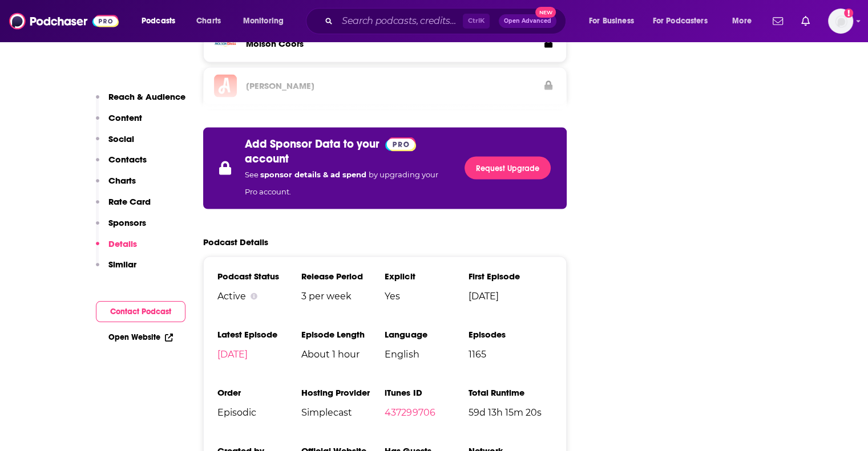  What do you see at coordinates (275, 43) in the screenshot?
I see `h3: Molson Coors` at bounding box center [275, 43].